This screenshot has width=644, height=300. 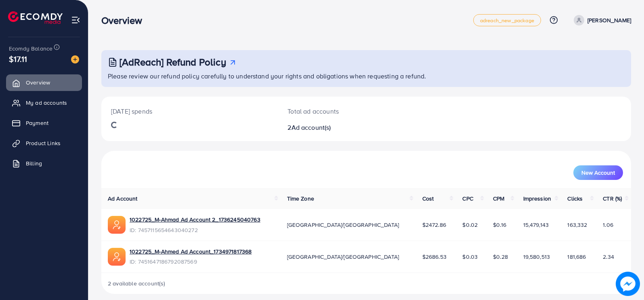 I want to click on span: 15,479,143, so click(x=536, y=225).